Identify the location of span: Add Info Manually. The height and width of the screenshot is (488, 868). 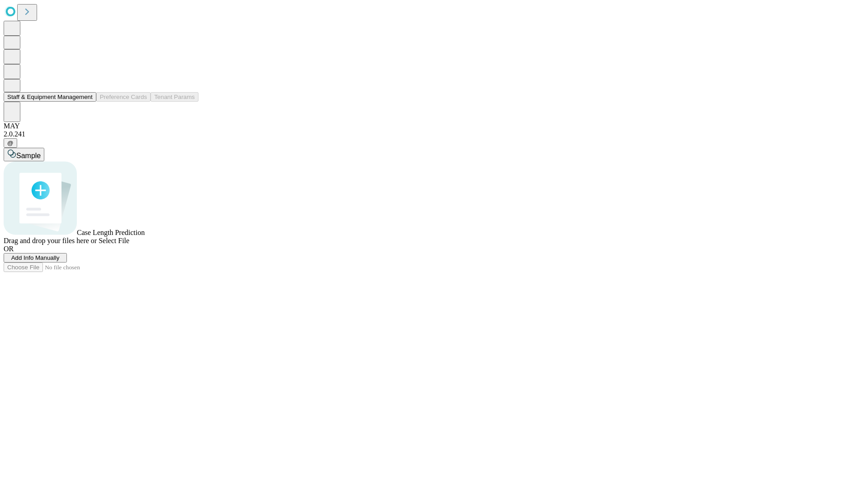
(35, 258).